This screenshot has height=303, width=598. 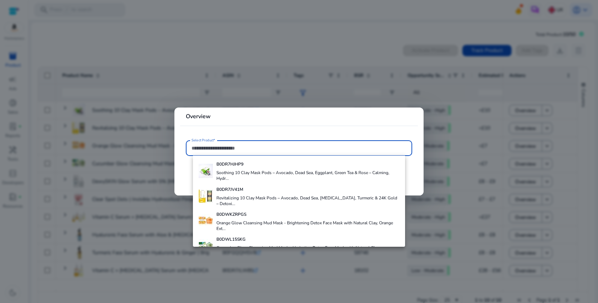 I want to click on b: B0DWKZRPGS, so click(x=231, y=214).